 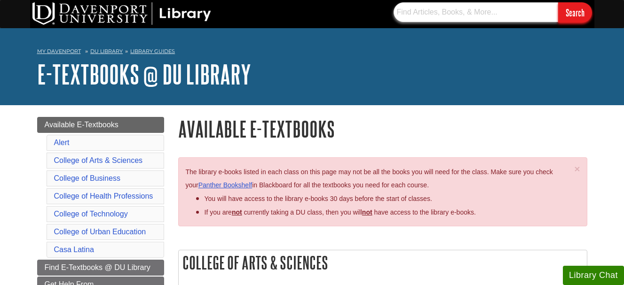 I want to click on span: You will have access to the library e-books 30 days before the start of classes., so click(x=318, y=199).